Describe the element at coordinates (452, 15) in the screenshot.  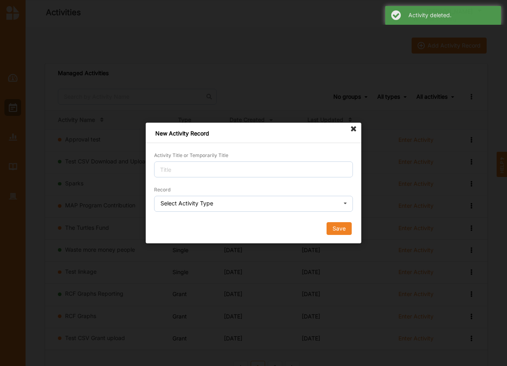
I see `div: Activity deleted.` at that location.